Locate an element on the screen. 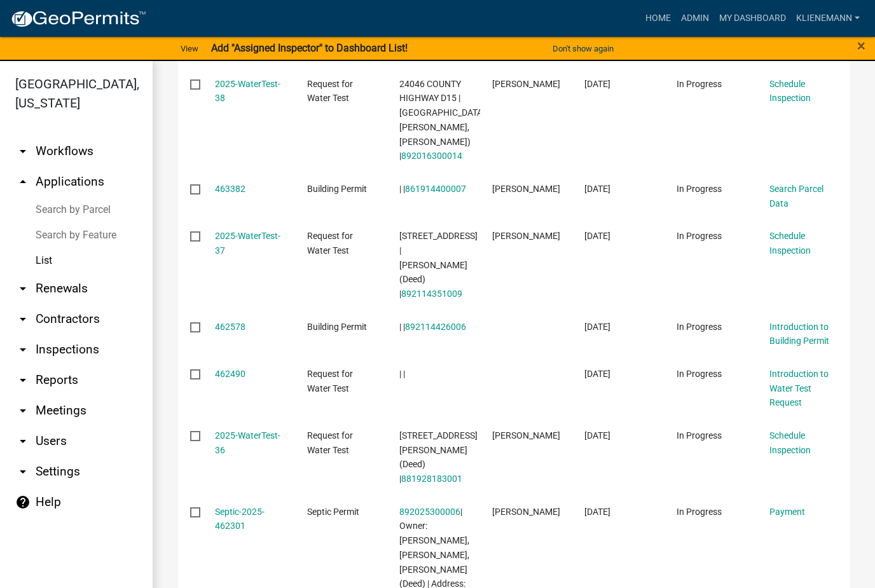 The width and height of the screenshot is (875, 588). button: Don't show again is located at coordinates (583, 48).